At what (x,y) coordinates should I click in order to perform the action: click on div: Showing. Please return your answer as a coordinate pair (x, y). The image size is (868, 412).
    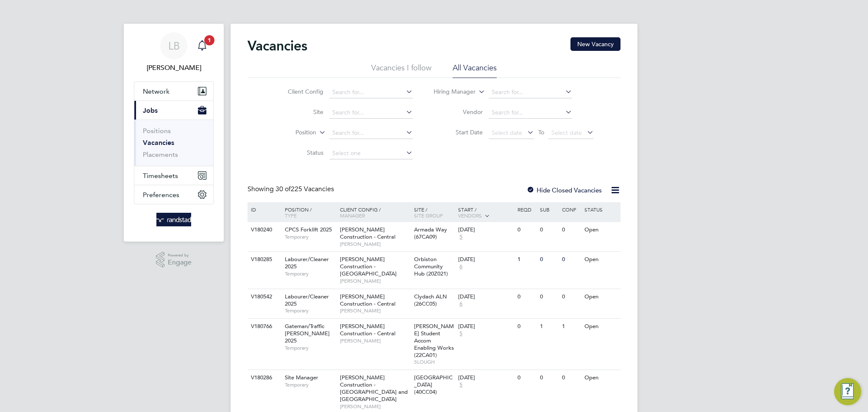
    Looking at the image, I should click on (292, 189).